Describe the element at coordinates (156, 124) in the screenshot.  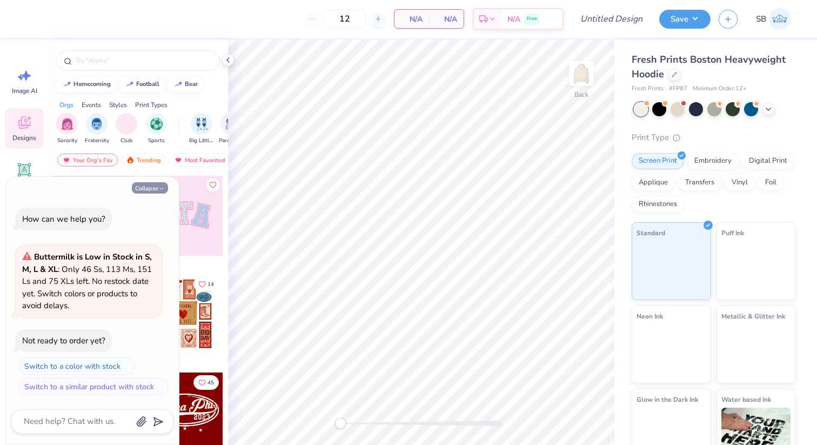
I see `img: Sports Image` at that location.